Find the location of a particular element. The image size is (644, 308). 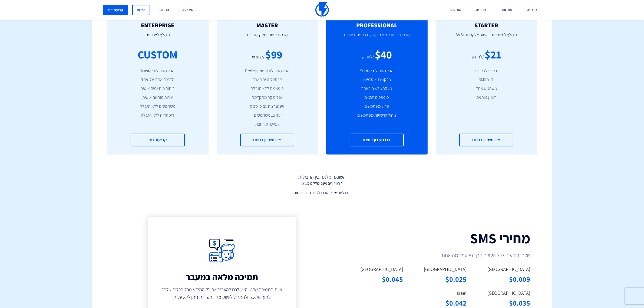

li: עד 15 משתמשים is located at coordinates (267, 115).